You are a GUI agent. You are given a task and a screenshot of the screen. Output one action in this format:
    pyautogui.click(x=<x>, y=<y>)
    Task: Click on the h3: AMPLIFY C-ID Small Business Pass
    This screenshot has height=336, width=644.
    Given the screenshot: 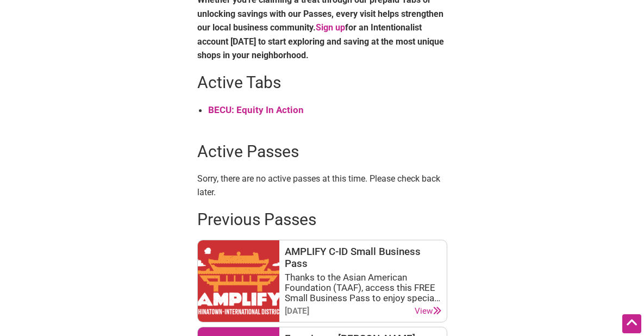 What is the action you would take?
    pyautogui.click(x=363, y=258)
    